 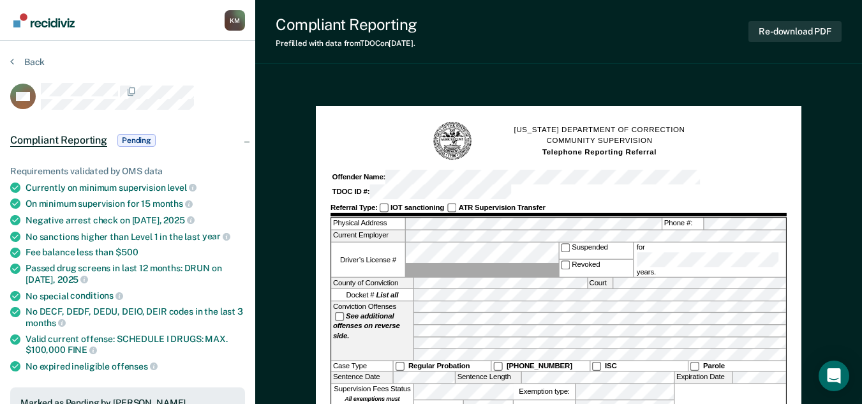 I want to click on div: K M, so click(x=235, y=20).